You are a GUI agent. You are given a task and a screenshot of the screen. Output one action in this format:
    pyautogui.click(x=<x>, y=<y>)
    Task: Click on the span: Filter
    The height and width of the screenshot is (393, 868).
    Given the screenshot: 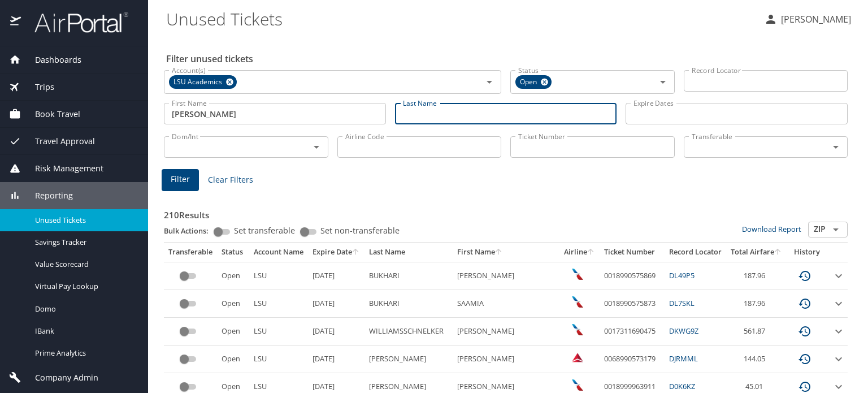 What is the action you would take?
    pyautogui.click(x=180, y=179)
    